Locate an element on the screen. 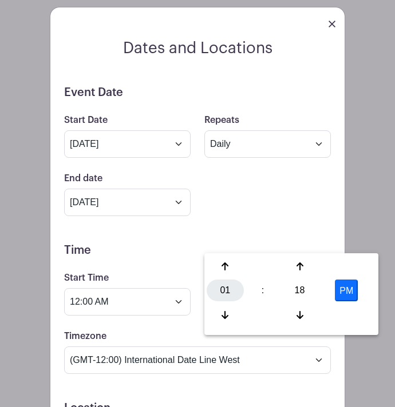  label: End date is located at coordinates (83, 178).